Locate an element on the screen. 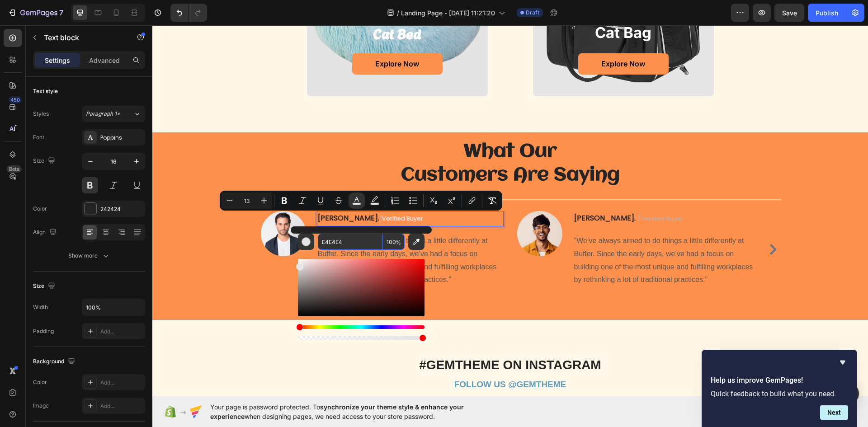 The image size is (868, 427). div: Beta is located at coordinates (14, 169).